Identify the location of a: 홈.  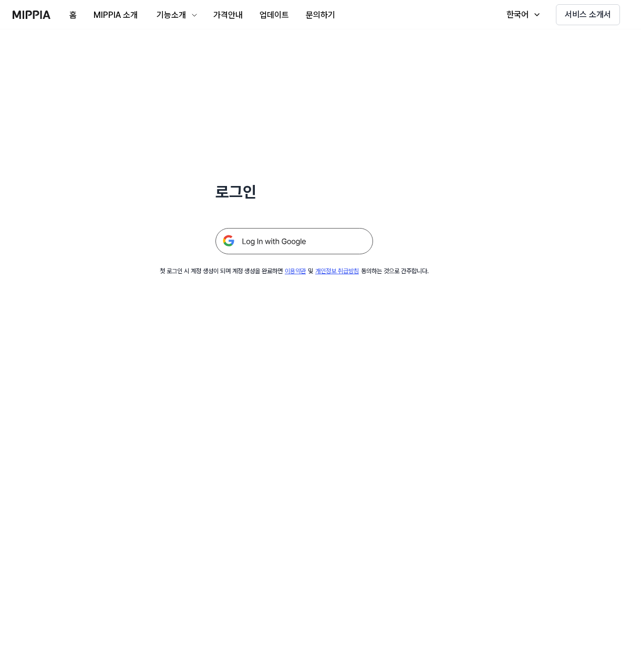
(73, 15).